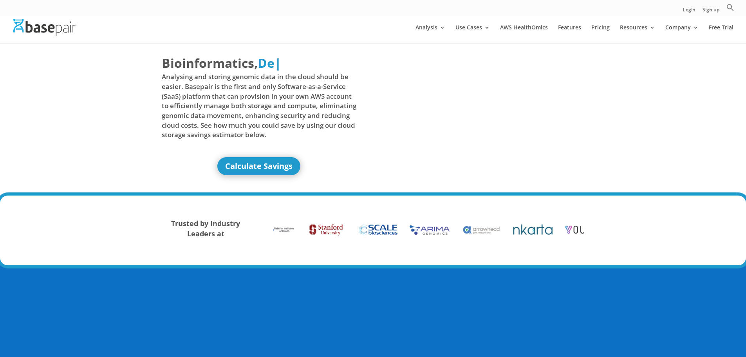 Image resolution: width=746 pixels, height=357 pixels. Describe the element at coordinates (430, 34) in the screenshot. I see `a: Analysis` at that location.